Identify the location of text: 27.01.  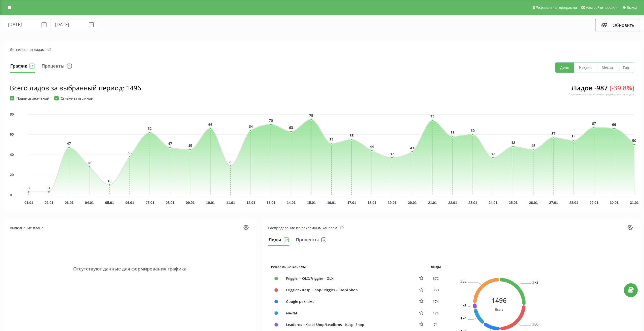
(553, 203).